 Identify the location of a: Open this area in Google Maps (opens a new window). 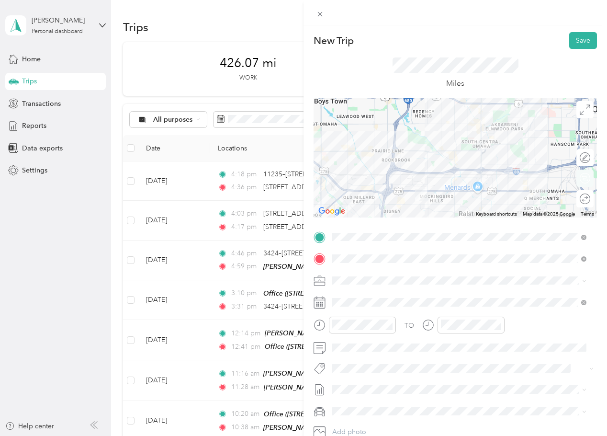
(332, 211).